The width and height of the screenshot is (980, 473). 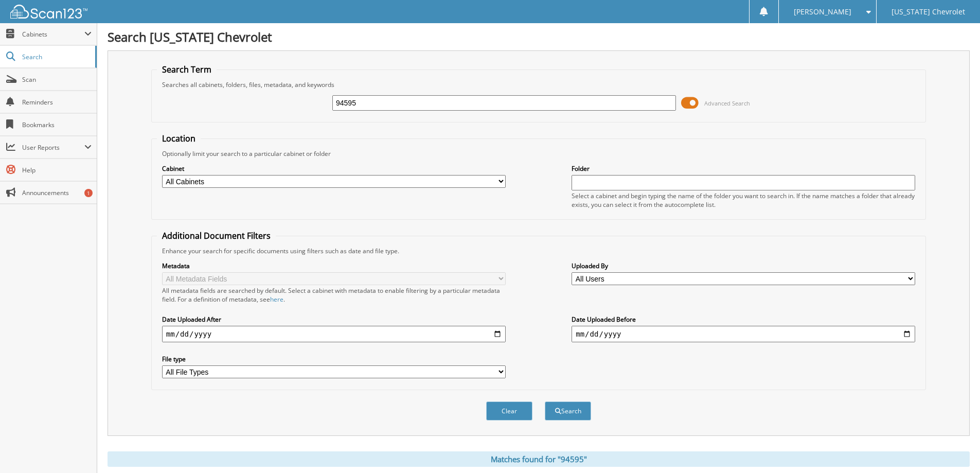 I want to click on legend: Search Term, so click(x=187, y=70).